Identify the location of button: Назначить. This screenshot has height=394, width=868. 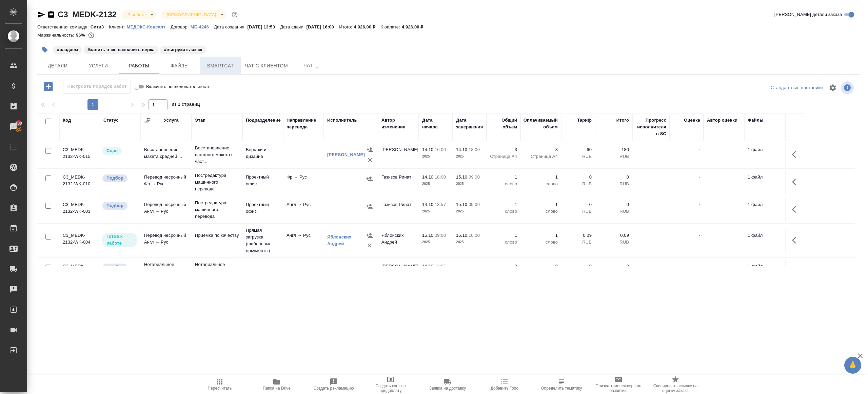
(369, 236).